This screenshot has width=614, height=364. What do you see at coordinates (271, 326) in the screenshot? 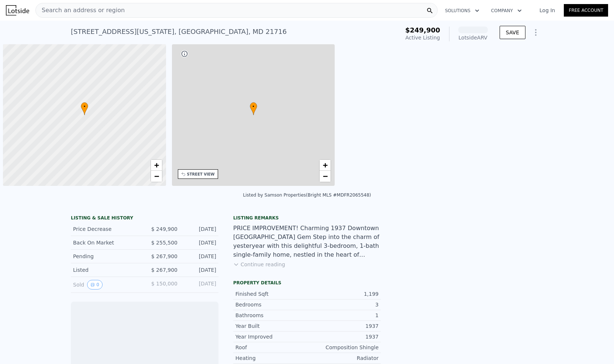
I see `div: Year Built` at bounding box center [271, 326].